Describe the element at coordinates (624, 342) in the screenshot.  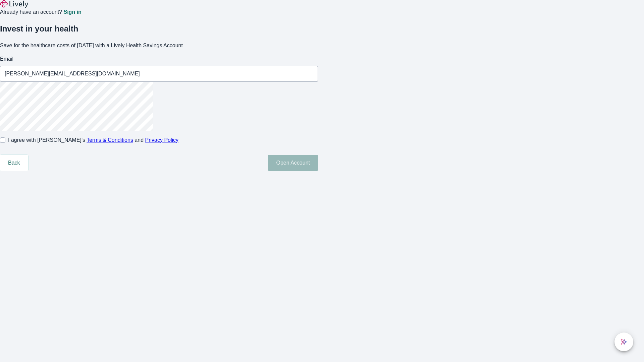
I see `button: chat` at that location.